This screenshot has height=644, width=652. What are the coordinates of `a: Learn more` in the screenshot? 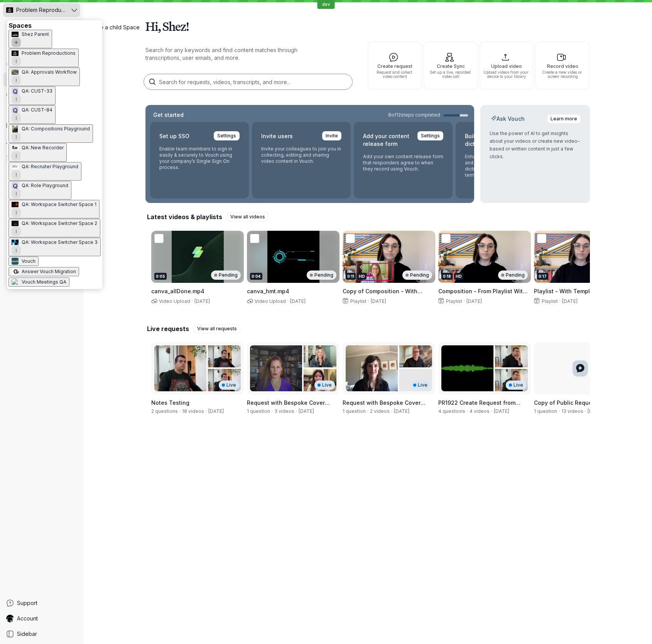 It's located at (564, 119).